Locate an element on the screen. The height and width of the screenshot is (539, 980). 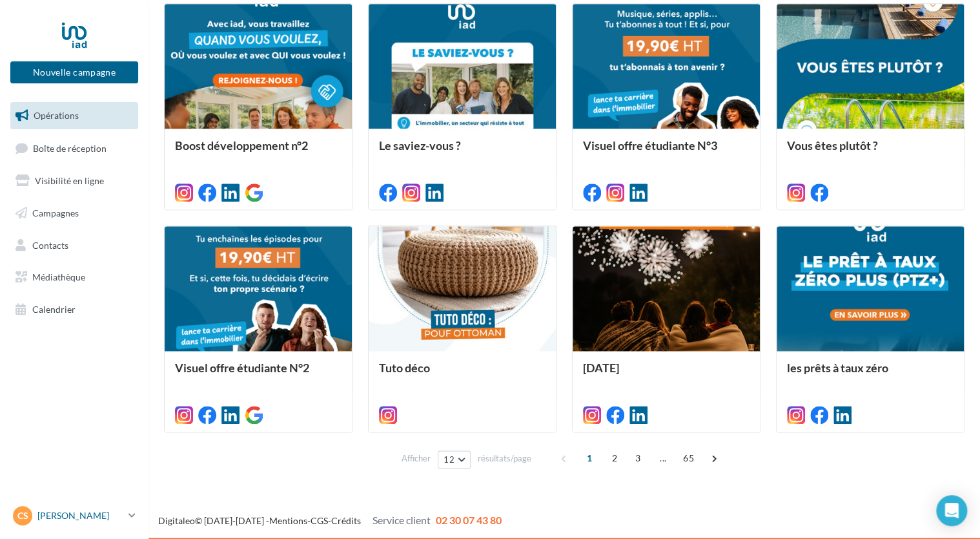
span: Contacts is located at coordinates (51, 244).